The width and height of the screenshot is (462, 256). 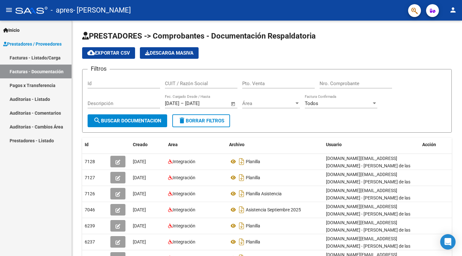 What do you see at coordinates (274, 210) in the screenshot?
I see `span: Asistencia Septiembre 2025` at bounding box center [274, 210].